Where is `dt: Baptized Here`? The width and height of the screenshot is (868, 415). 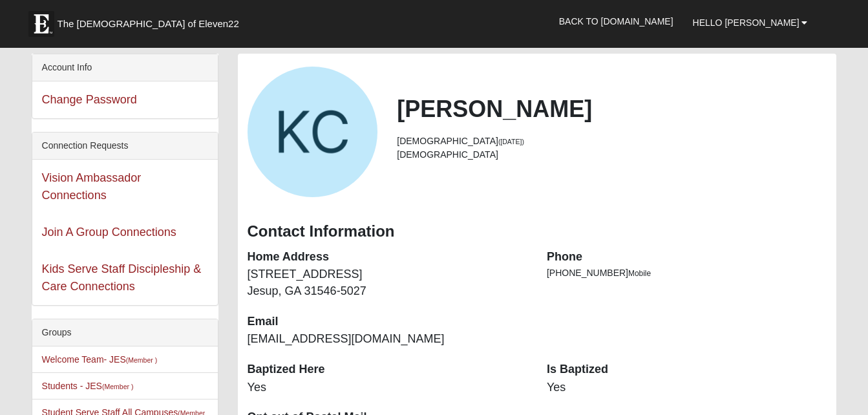
dt: Baptized Here is located at coordinates (387, 370).